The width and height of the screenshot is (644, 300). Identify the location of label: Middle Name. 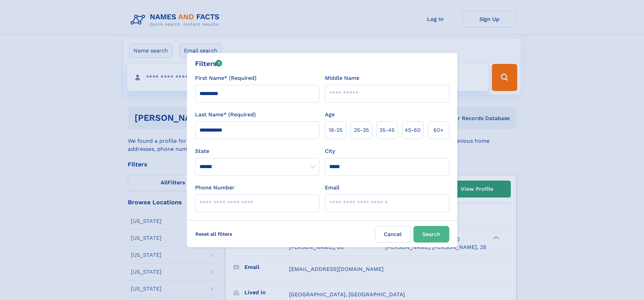
(342, 78).